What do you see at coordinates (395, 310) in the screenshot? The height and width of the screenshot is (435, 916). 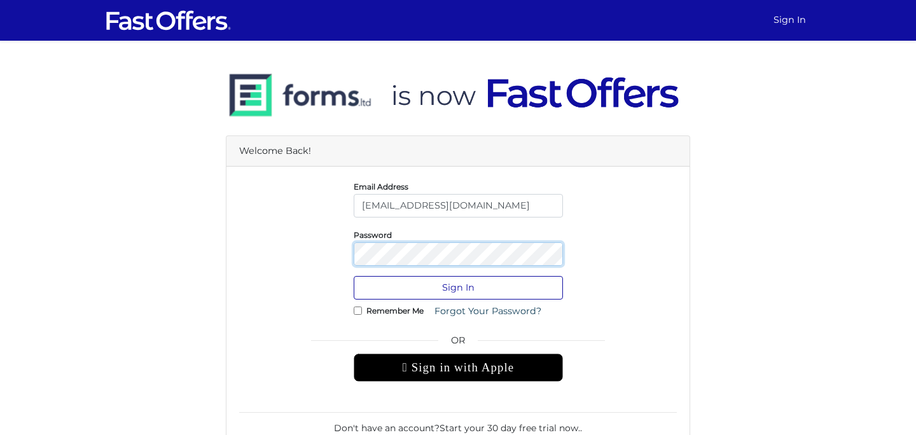 I see `label: Remember Me` at bounding box center [395, 310].